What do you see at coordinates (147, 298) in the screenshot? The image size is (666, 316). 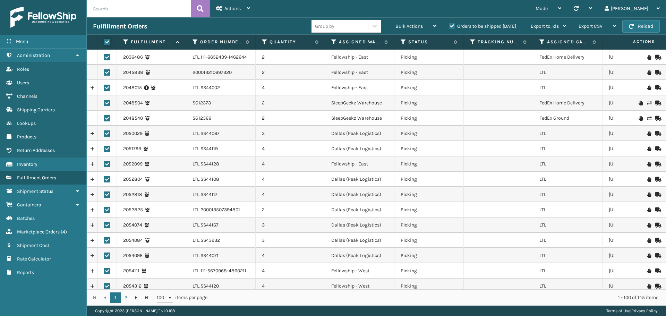 I see `a: Go to the last page` at bounding box center [147, 298].